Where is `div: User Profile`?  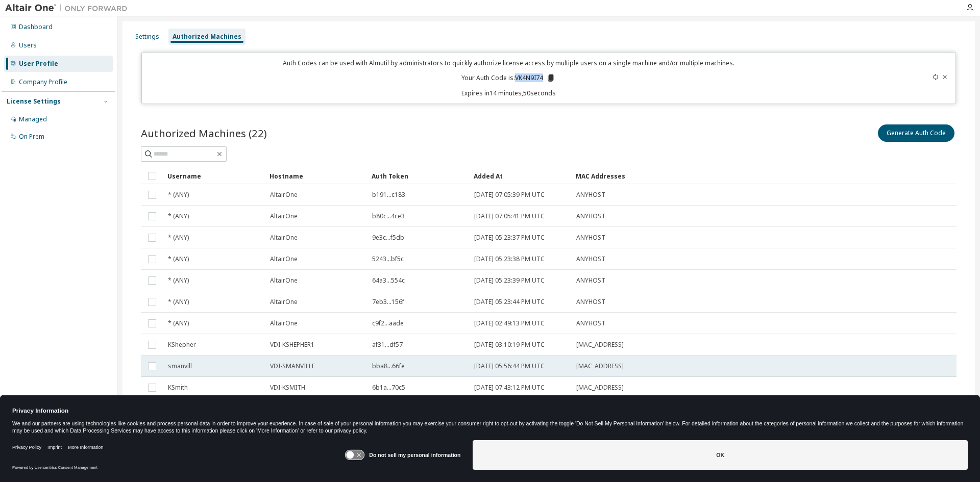
div: User Profile is located at coordinates (38, 64).